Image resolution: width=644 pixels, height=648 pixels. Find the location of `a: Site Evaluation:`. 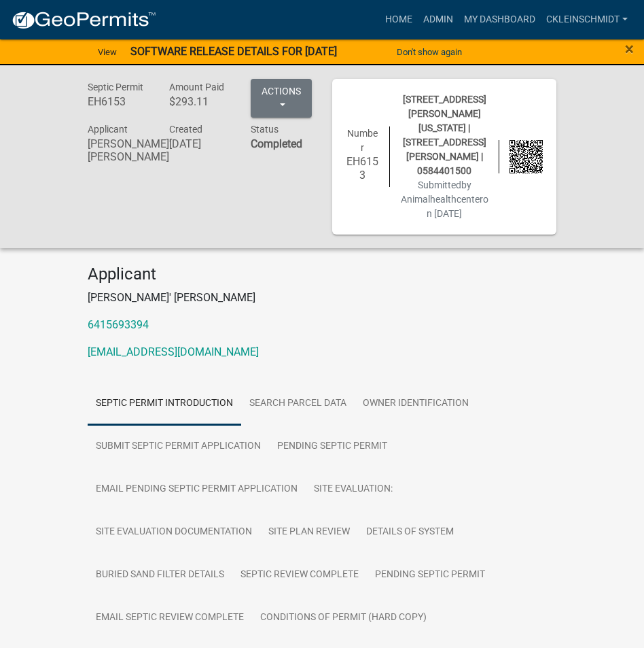

a: Site Evaluation: is located at coordinates (353, 489).